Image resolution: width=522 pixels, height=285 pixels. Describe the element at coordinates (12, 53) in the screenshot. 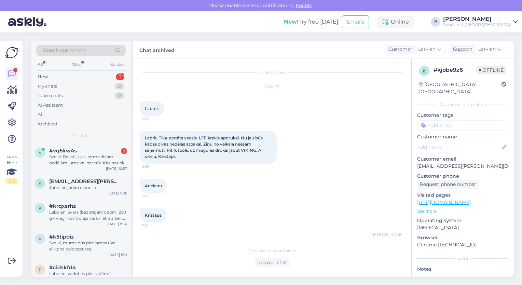

I see `img: Askly Logo` at that location.